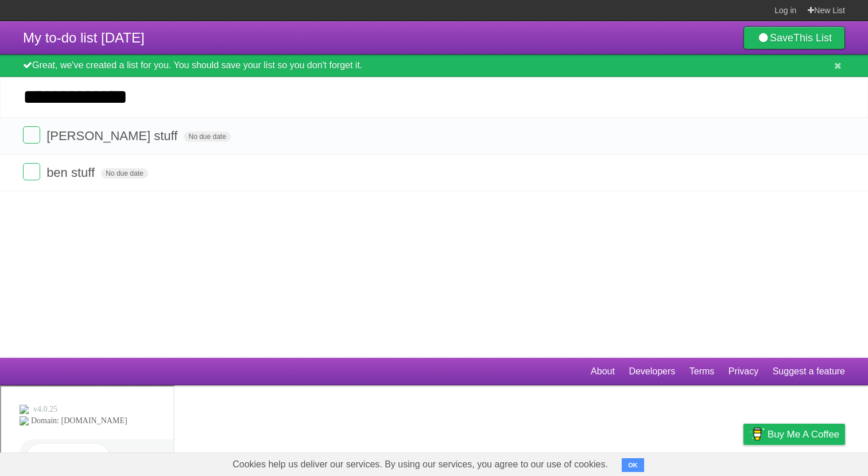 The width and height of the screenshot is (868, 476). What do you see at coordinates (757, 434) in the screenshot?
I see `img: Buy me a coffee` at bounding box center [757, 434].